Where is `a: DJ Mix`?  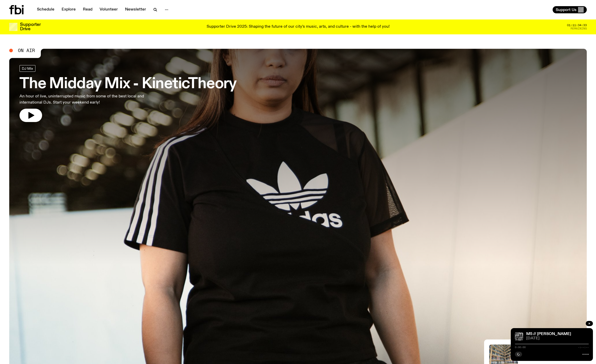 a: DJ Mix is located at coordinates (27, 68).